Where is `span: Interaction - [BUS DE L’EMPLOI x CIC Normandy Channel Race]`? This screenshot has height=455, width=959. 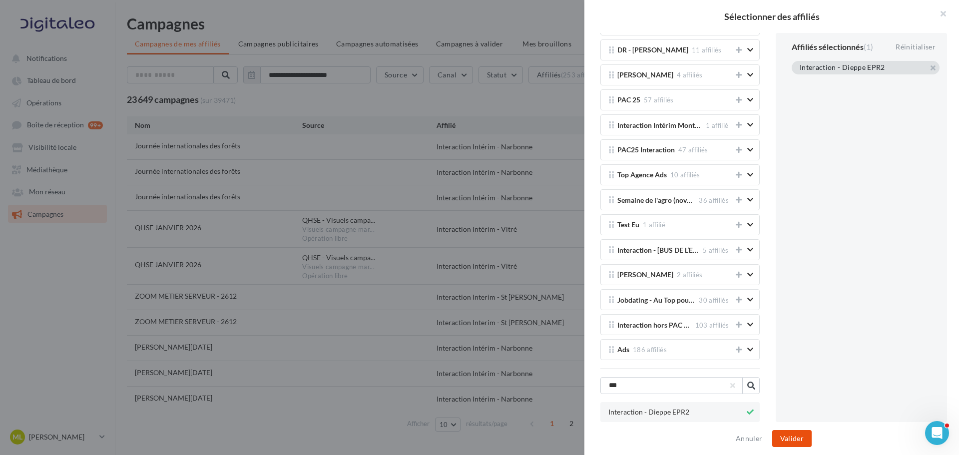 span: Interaction - [BUS DE L’EMPLOI x CIC Normandy Channel Race] is located at coordinates (658, 252).